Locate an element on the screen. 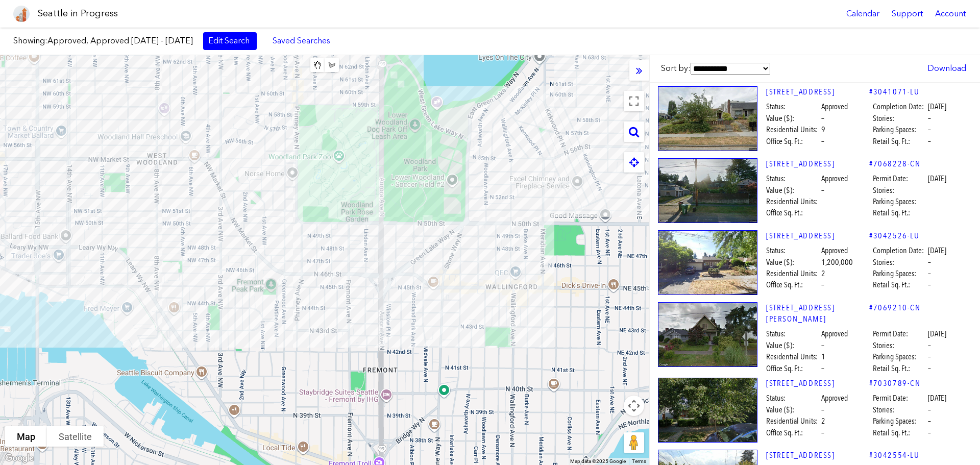  button: Draw a shape is located at coordinates (332, 65).